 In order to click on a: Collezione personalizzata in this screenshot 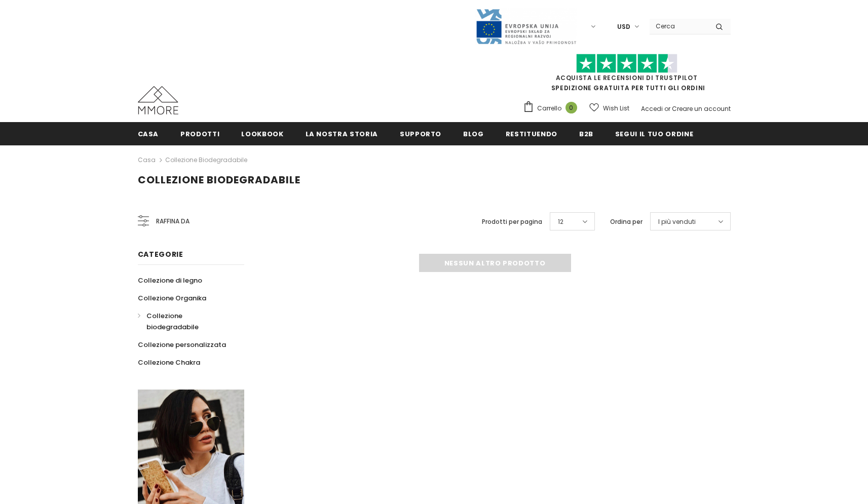, I will do `click(182, 345)`.